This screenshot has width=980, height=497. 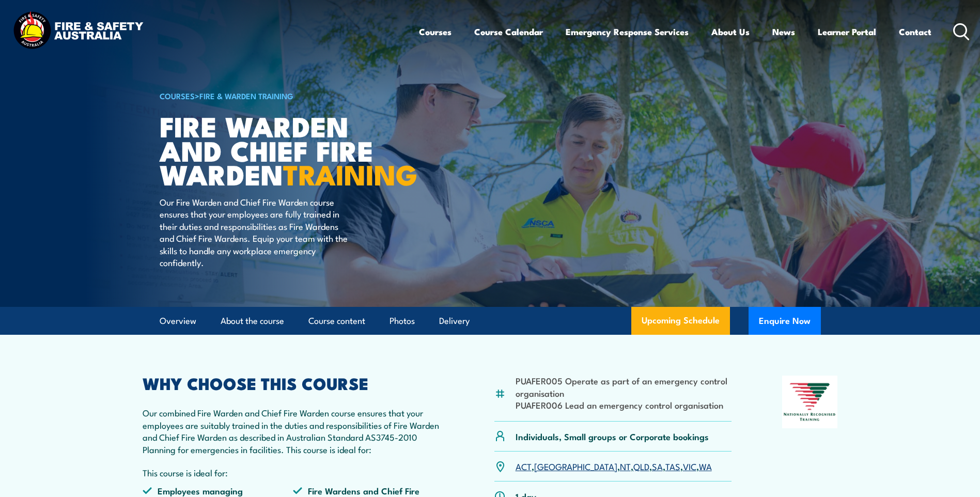 What do you see at coordinates (673, 466) in the screenshot?
I see `a: TAS` at bounding box center [673, 466].